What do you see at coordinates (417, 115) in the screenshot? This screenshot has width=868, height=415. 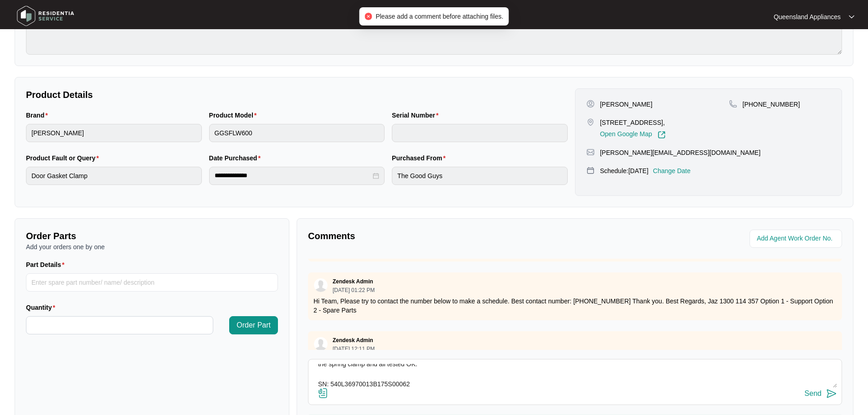 I see `label: Serial Number` at bounding box center [417, 115].